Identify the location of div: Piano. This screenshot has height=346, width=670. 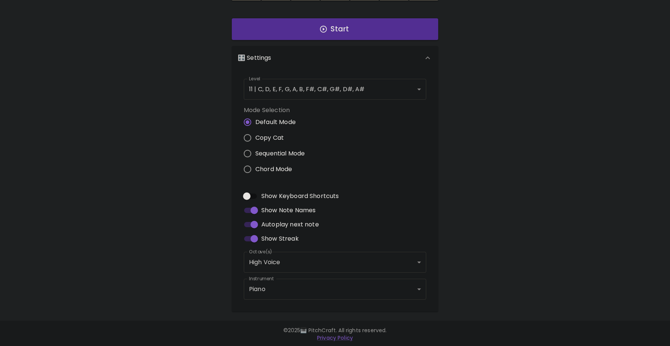
(335, 289).